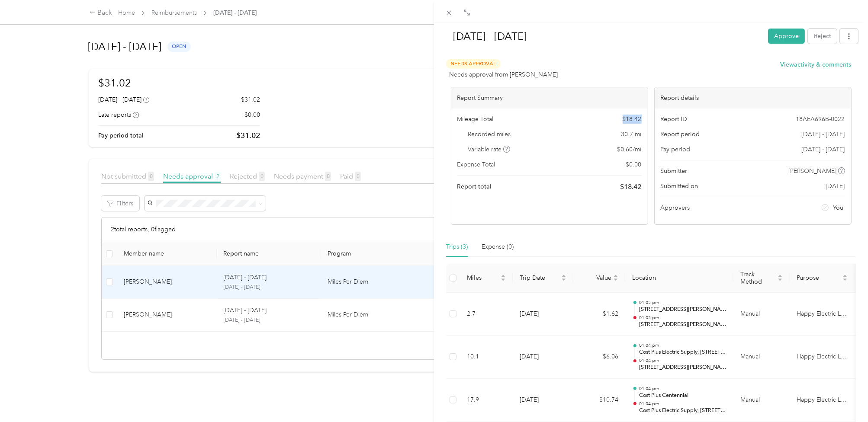  I want to click on span: $ 0.00, so click(634, 165).